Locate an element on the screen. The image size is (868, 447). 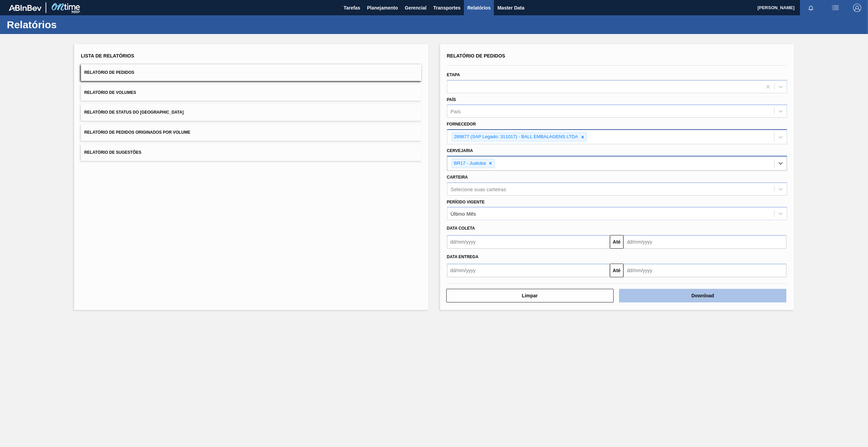
div: Selecione suas carteiras is located at coordinates (478, 189).